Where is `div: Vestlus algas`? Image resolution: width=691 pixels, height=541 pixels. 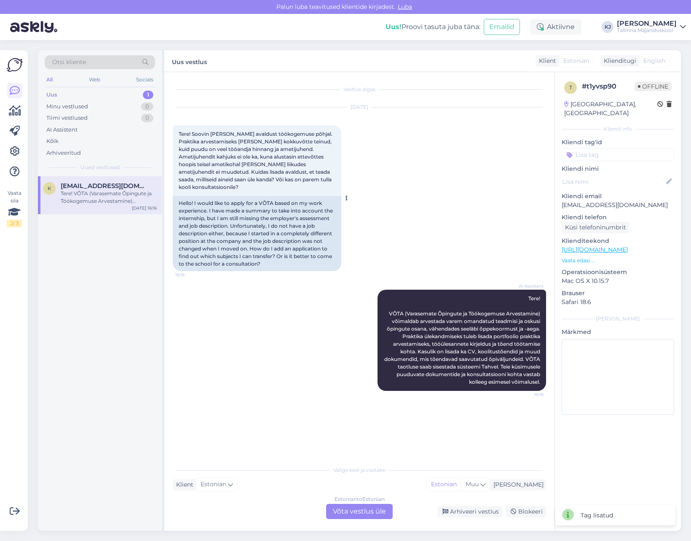
div: Vestlus algas is located at coordinates (359, 89).